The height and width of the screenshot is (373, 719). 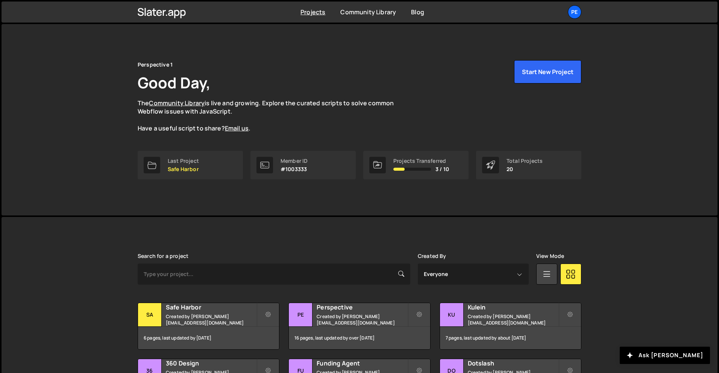 I want to click on div: Perspective 1, so click(x=155, y=65).